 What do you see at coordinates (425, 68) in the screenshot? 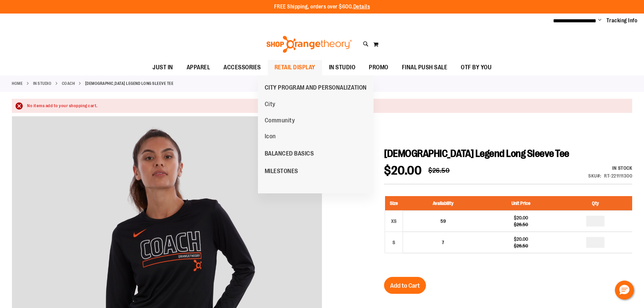
I see `a: FINAL PUSH SALE` at bounding box center [425, 68].